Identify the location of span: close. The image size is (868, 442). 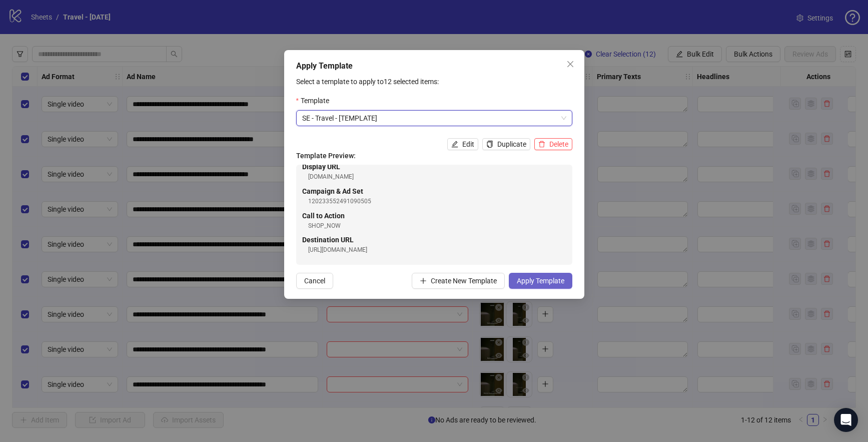
(570, 64).